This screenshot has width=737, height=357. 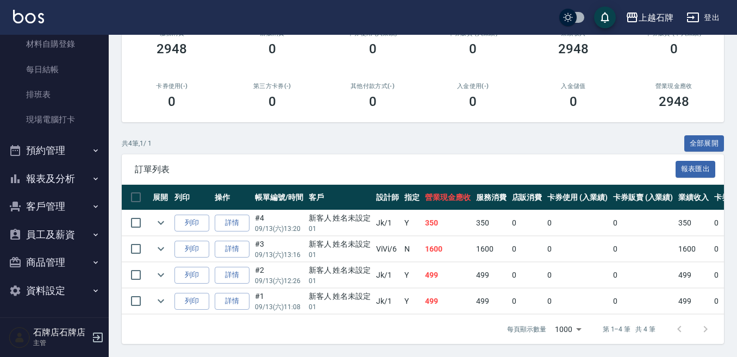 What do you see at coordinates (656, 17) in the screenshot?
I see `div: 上越石牌` at bounding box center [656, 17].